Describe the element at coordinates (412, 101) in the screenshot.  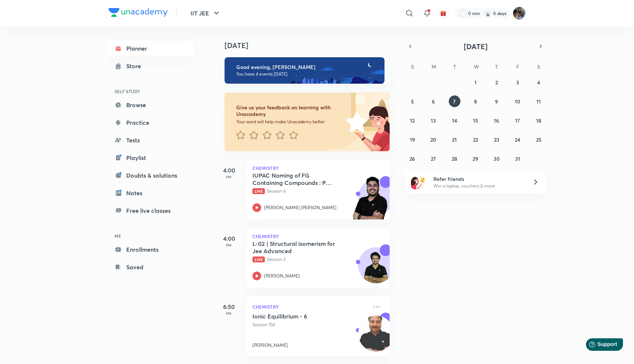
I see `button: October 5, 2025` at that location.